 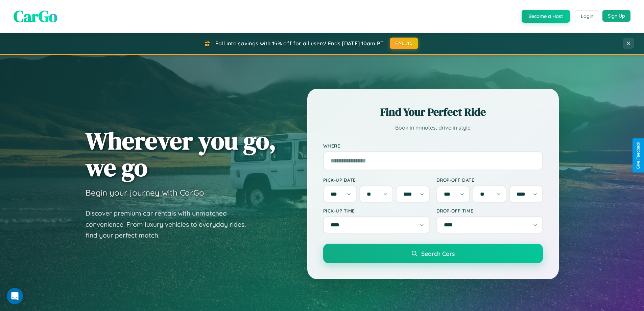 What do you see at coordinates (376, 180) in the screenshot?
I see `label: Pick-up Date` at bounding box center [376, 180].